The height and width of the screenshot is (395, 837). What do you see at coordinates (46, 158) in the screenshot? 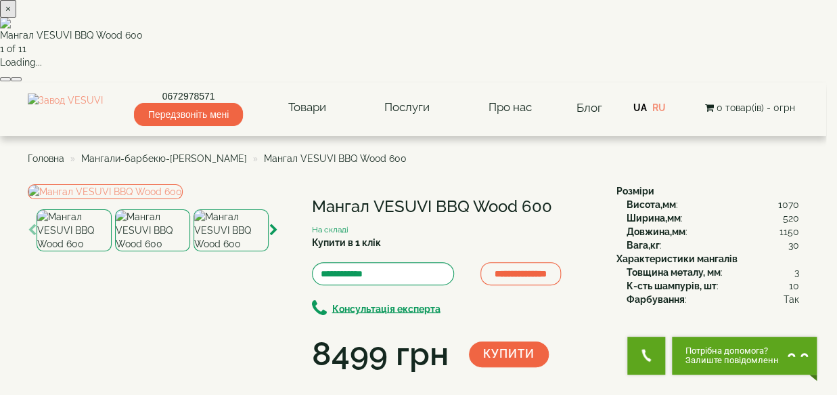
I see `span: Головна` at bounding box center [46, 158].